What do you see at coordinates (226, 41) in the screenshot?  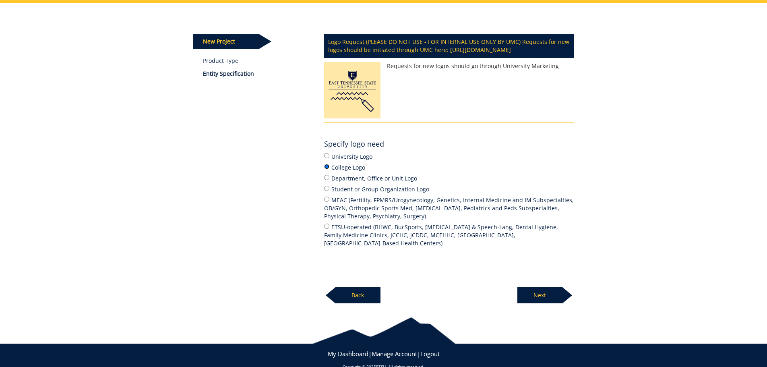 I see `p: New Project` at bounding box center [226, 41].